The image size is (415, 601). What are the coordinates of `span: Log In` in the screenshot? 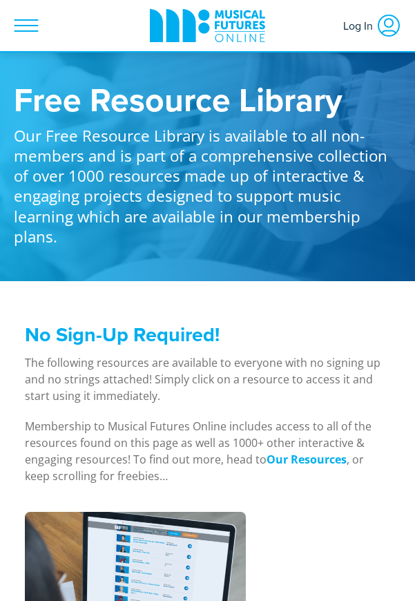 It's located at (360, 26).